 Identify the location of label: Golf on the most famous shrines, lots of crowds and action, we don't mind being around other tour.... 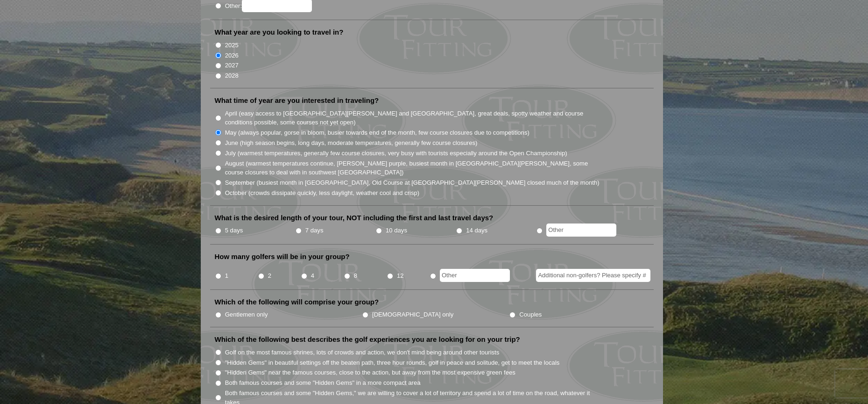
(362, 353).